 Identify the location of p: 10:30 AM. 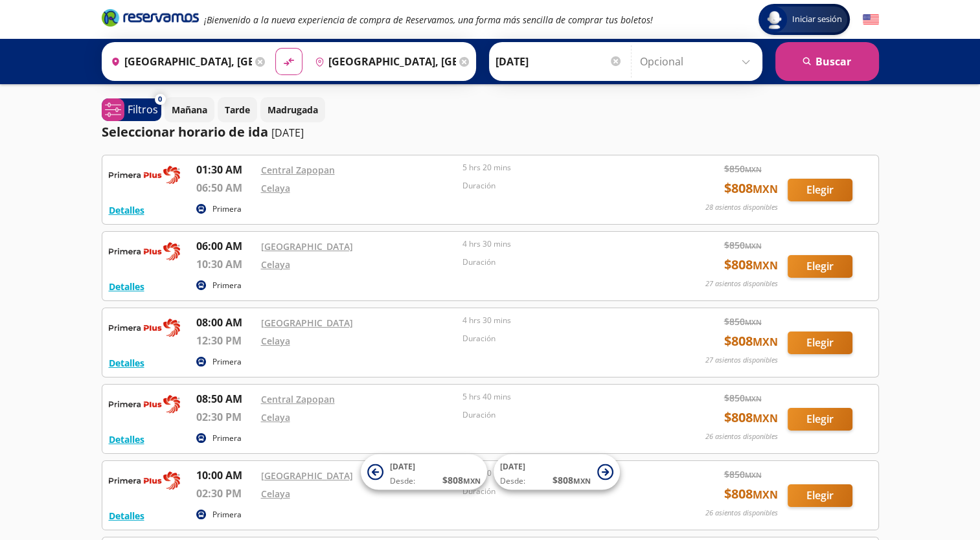
(225, 264).